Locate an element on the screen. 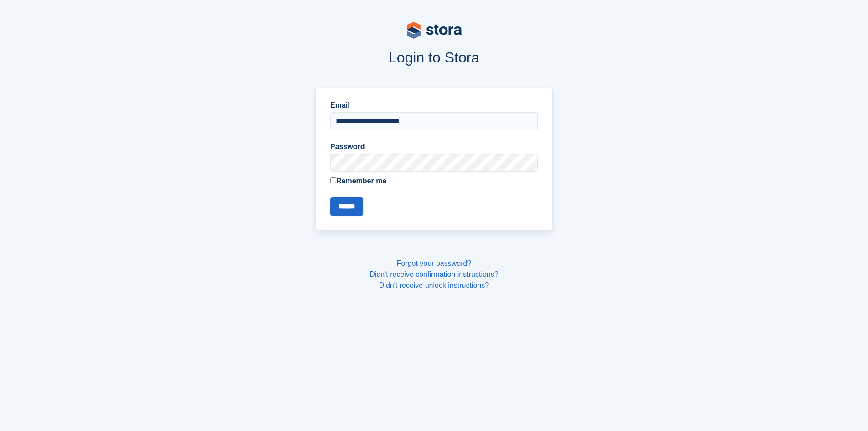 The image size is (868, 431). a: Didn't receive confirmation instructions? is located at coordinates (434, 274).